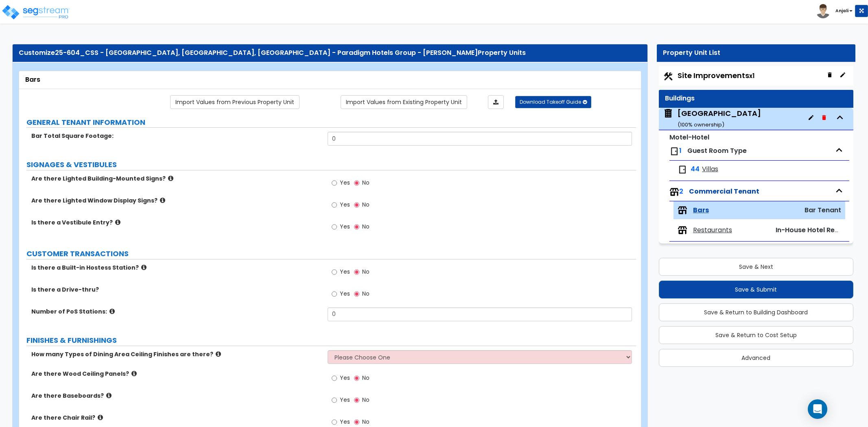  What do you see at coordinates (332, 340) in the screenshot?
I see `label: FINISHES & FURNISHINGS` at bounding box center [332, 340].